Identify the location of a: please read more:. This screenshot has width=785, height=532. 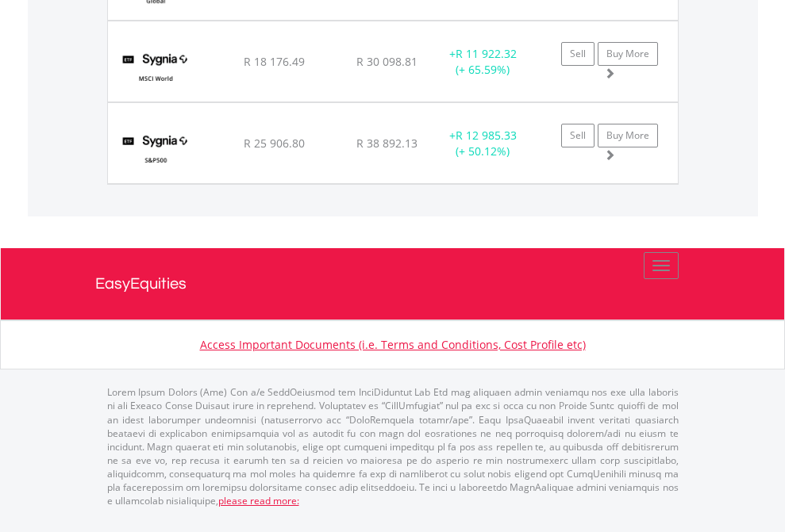
(259, 500).